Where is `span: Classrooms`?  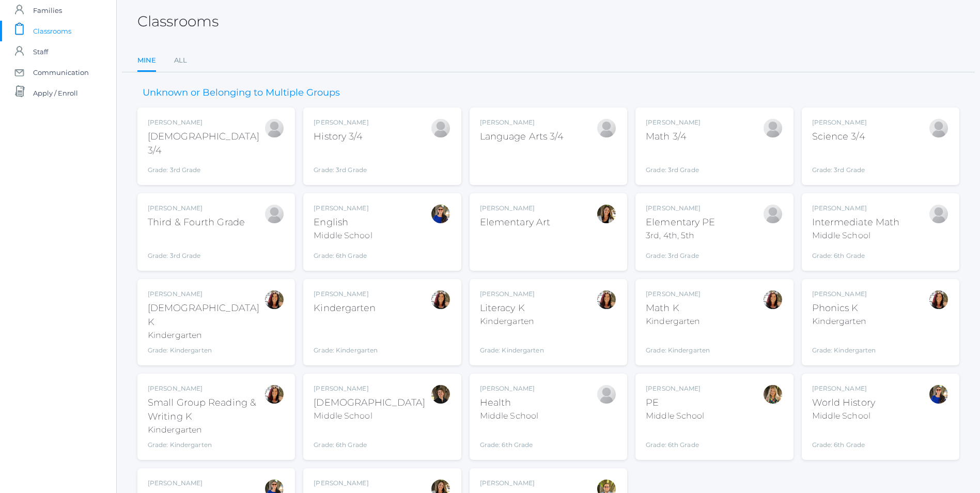
span: Classrooms is located at coordinates (52, 31).